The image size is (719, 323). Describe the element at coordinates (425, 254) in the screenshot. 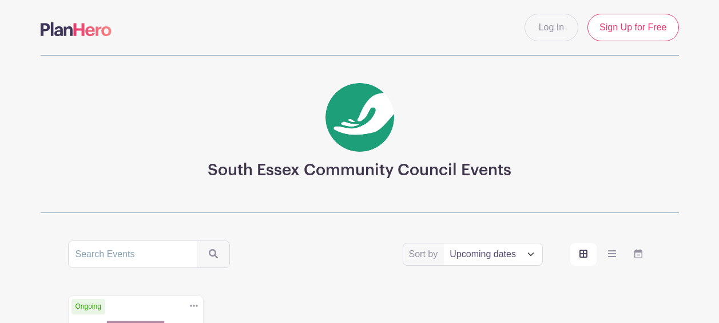

I see `label: Sort by` at that location.